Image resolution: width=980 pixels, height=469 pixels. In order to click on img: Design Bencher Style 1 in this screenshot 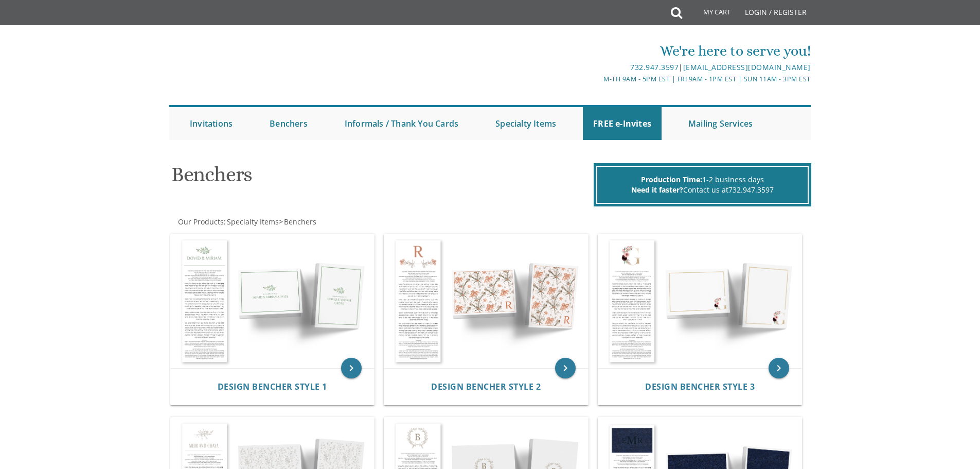, I will do `click(273, 301)`.